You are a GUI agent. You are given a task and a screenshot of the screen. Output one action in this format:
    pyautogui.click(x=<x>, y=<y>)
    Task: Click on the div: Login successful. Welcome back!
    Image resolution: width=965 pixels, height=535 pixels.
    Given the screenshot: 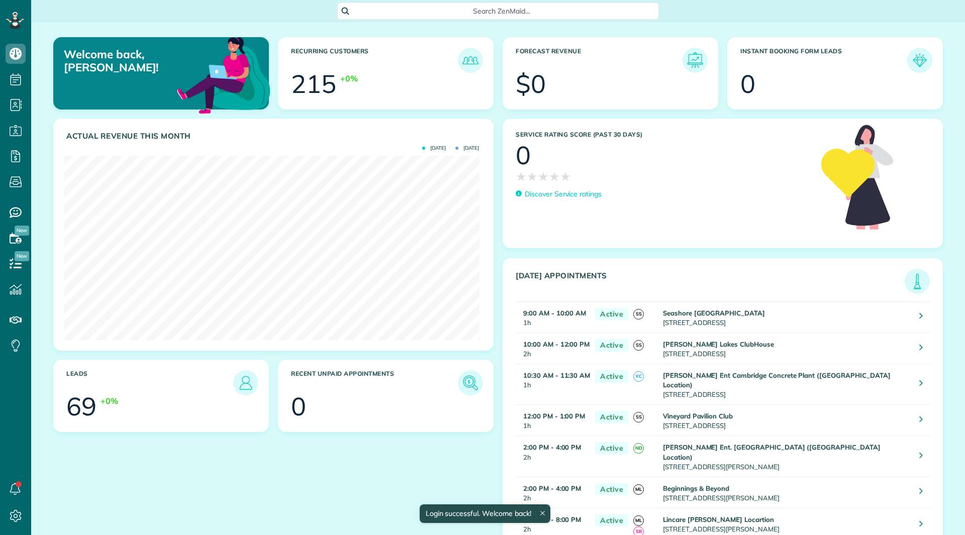 What is the action you would take?
    pyautogui.click(x=485, y=514)
    